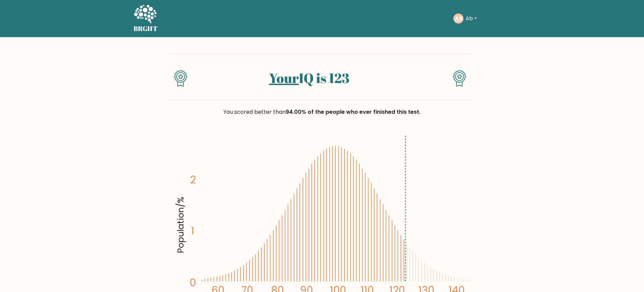 This screenshot has height=292, width=644. What do you see at coordinates (193, 180) in the screenshot?
I see `tspan: 2` at bounding box center [193, 180].